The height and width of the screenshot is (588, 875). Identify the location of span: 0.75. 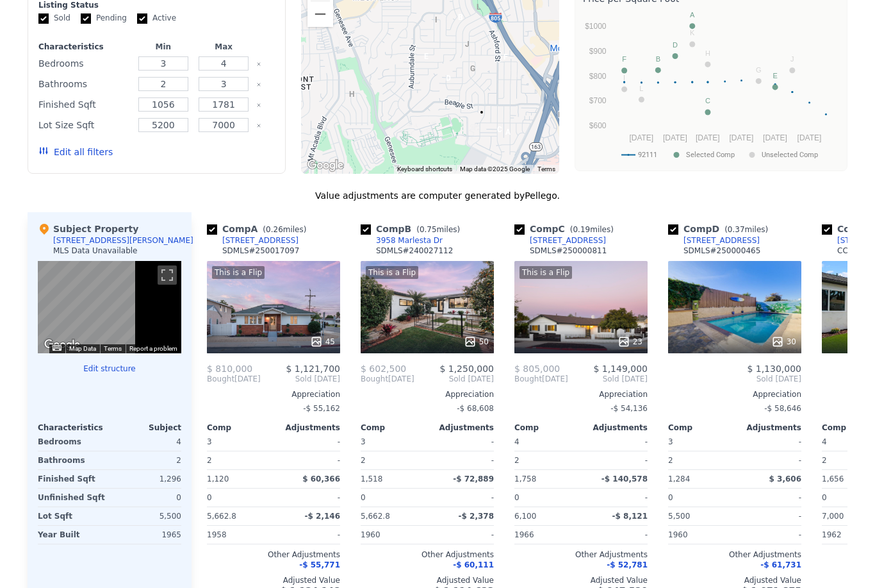
(428, 229).